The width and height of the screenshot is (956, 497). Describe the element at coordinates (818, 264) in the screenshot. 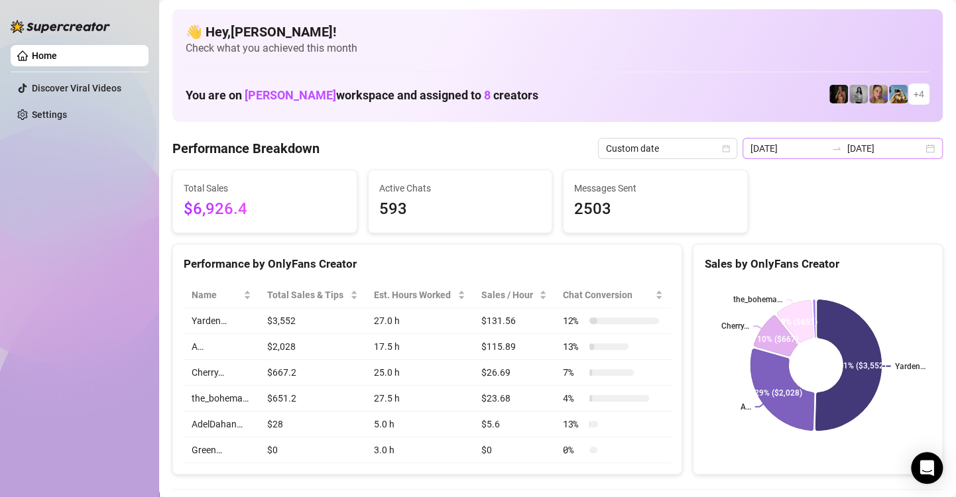

I see `div: Sales by OnlyFans Creator` at that location.